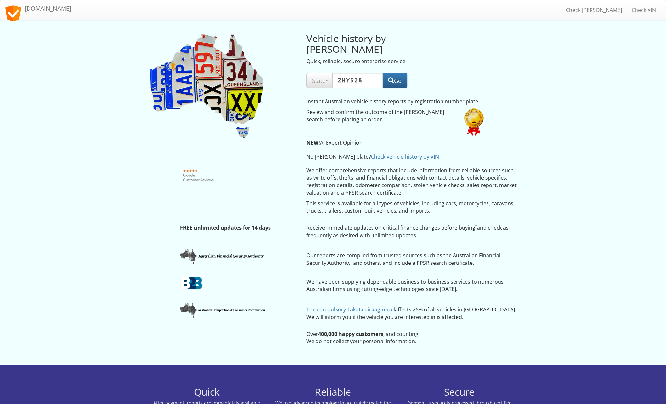 Image resolution: width=666 pixels, height=404 pixels. I want to click on p: We offer comprehensive reports that include information from reliable sources such as write-offs,..., so click(412, 181).